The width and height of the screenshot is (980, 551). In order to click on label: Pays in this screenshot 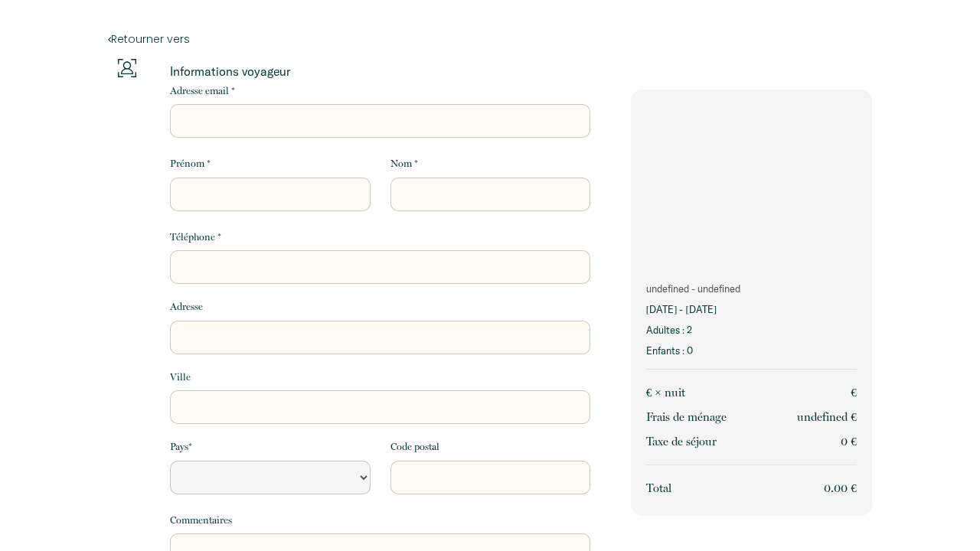, I will do `click(181, 447)`.